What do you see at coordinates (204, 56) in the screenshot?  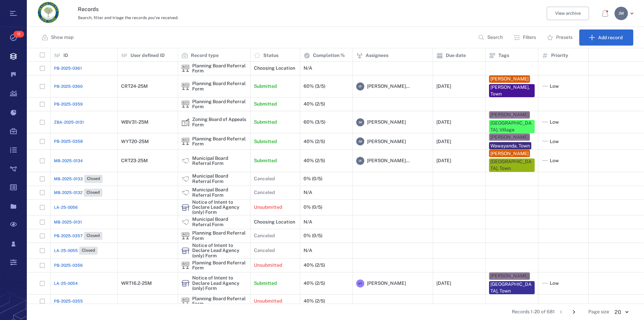 I see `p: Record type` at bounding box center [204, 56].